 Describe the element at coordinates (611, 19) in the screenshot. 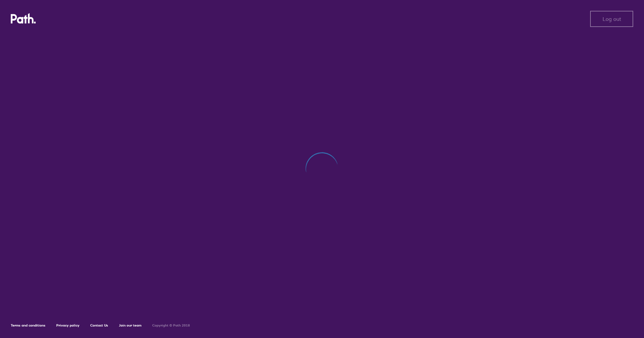

I see `button: Log out` at that location.